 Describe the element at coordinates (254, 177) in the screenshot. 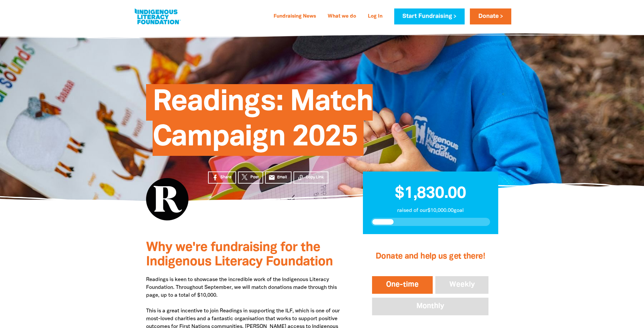

I see `span: Post` at that location.